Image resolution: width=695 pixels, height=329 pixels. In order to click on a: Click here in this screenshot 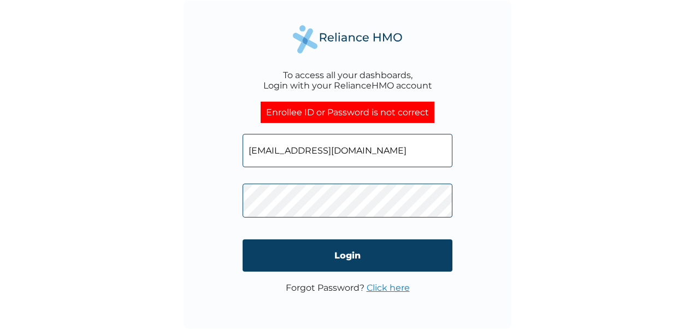, I will do `click(388, 287)`.